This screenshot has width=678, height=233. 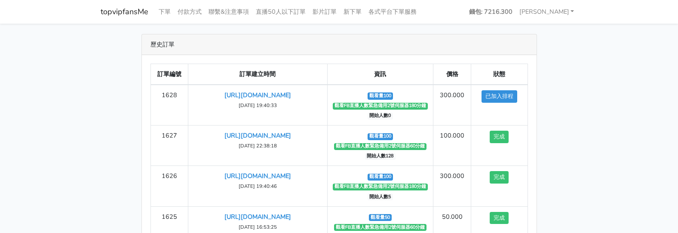 What do you see at coordinates (453, 146) in the screenshot?
I see `td: 100.000` at bounding box center [453, 146].